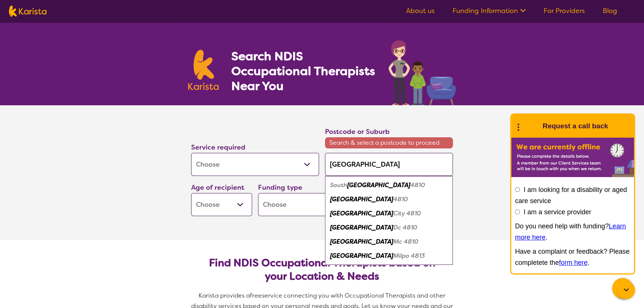  What do you see at coordinates (572, 257) in the screenshot?
I see `p: Have a complaint or feedback? Please completete the .` at bounding box center [572, 257].